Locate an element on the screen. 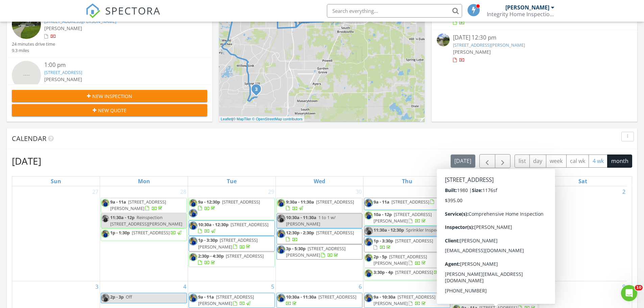 Image resolution: width=644 pixels, height=308 pixels. span: 1:30p - 2:30p is located at coordinates (474, 244).